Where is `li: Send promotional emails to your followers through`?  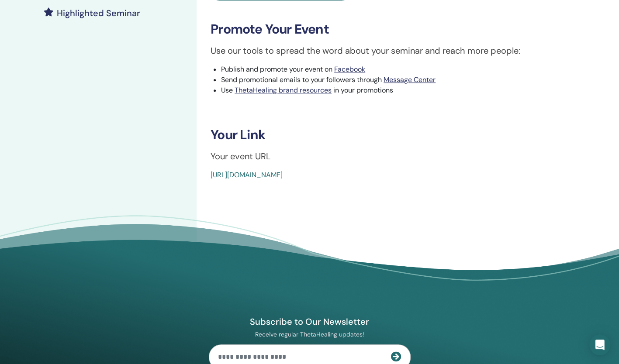 li: Send promotional emails to your followers through is located at coordinates (408, 80).